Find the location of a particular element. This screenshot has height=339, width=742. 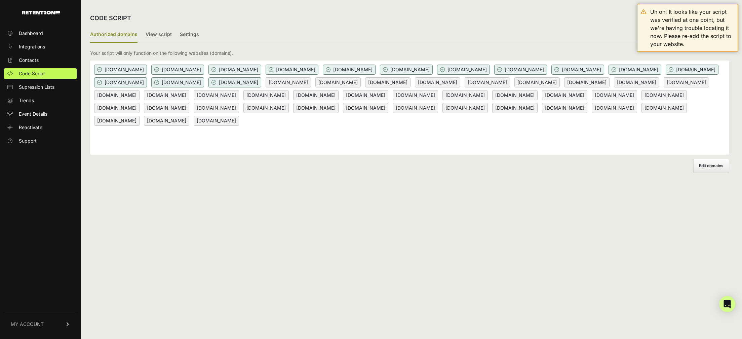

p: Your script will only function on the following websites (domains). is located at coordinates (161, 53).